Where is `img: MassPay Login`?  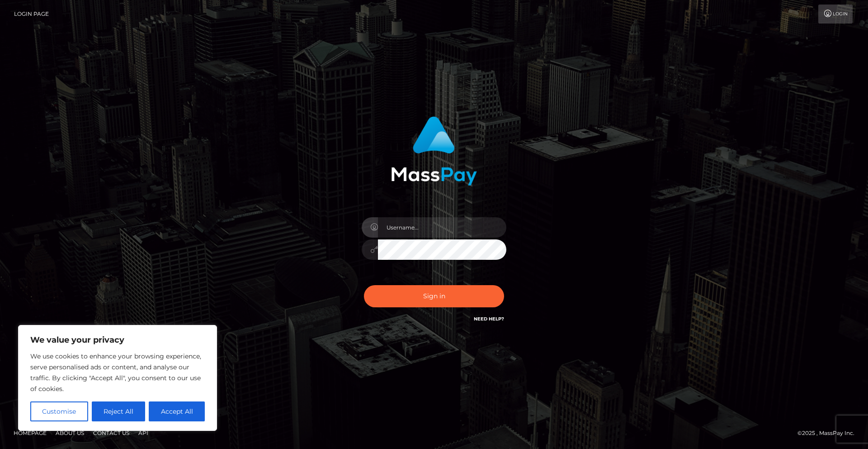
img: MassPay Login is located at coordinates (434, 150).